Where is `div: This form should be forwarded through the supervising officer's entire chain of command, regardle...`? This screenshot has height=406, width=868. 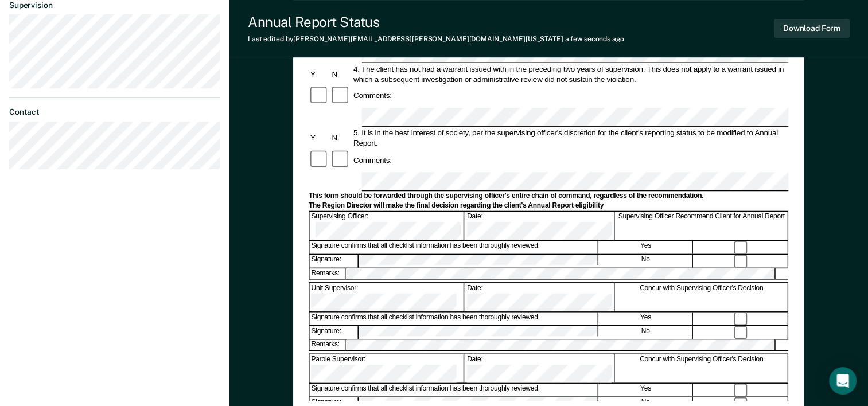 div: This form should be forwarded through the supervising officer's entire chain of command, regardle... is located at coordinates (549, 197).